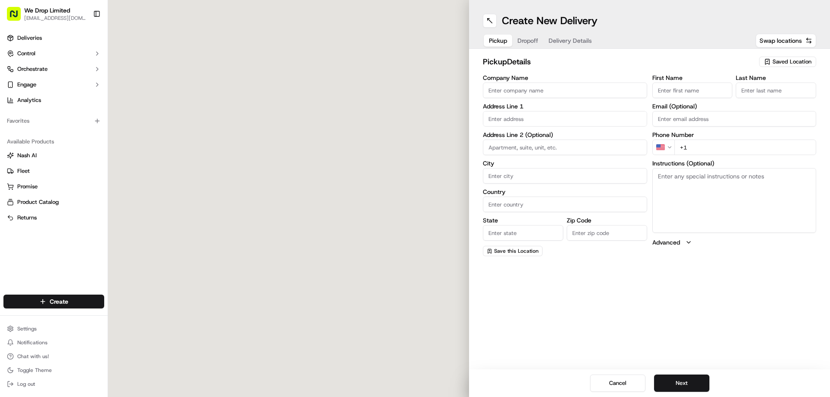  What do you see at coordinates (565, 205) in the screenshot?
I see `input: Enter country` at bounding box center [565, 205].